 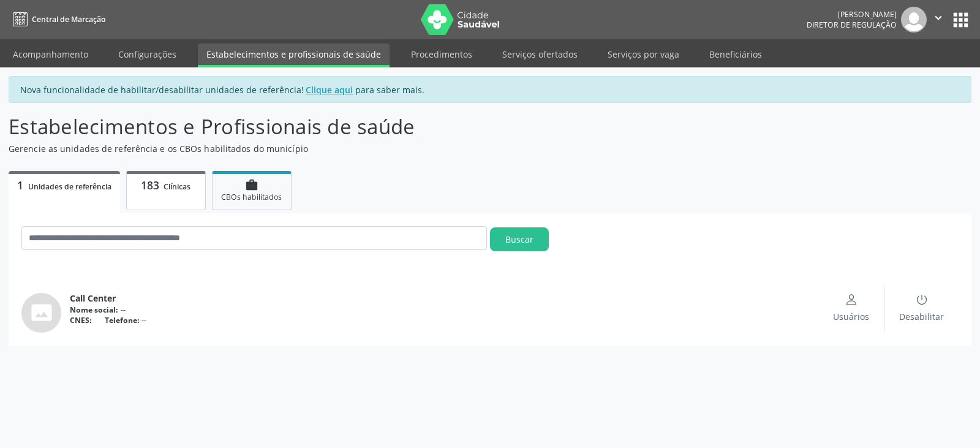 What do you see at coordinates (330, 89) in the screenshot?
I see `a: Clique aqui` at bounding box center [330, 89].